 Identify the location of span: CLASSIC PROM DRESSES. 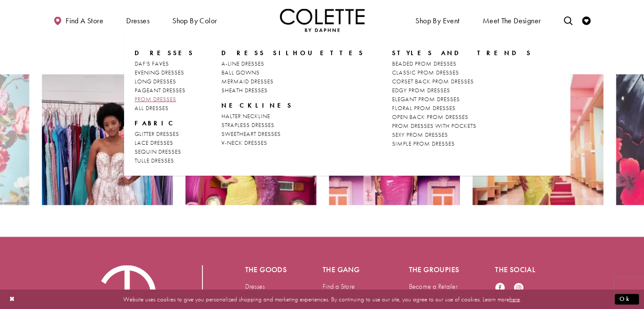
(425, 72).